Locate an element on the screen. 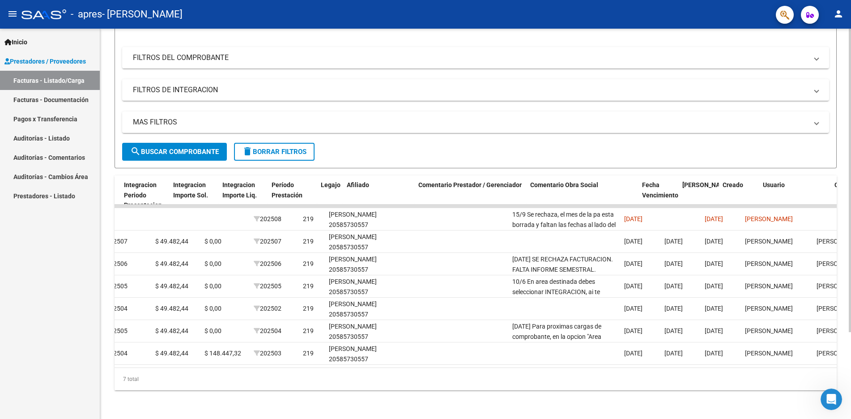  mat-expansion-panel-header: FILTROS DE INTEGRACION is located at coordinates (476, 90).